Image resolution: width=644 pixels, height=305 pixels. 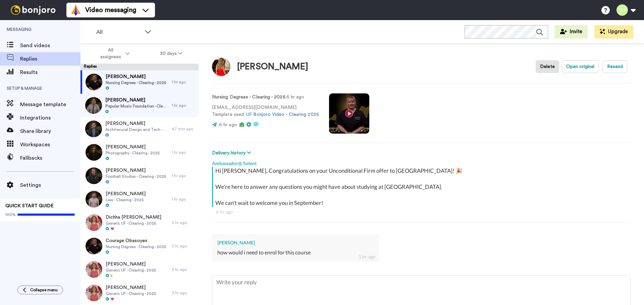 What do you see at coordinates (110, 53) in the screenshot?
I see `span: All assignees` at bounding box center [110, 53].